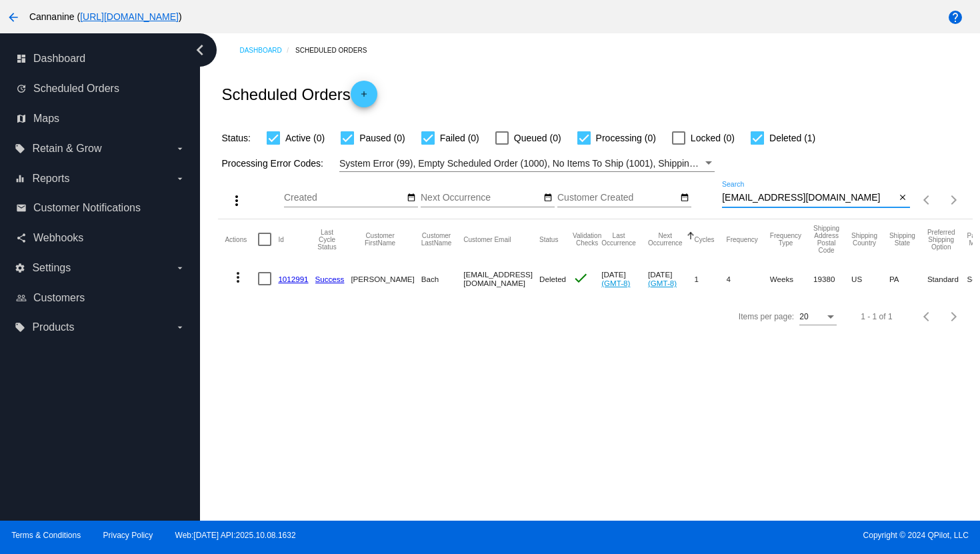  Describe the element at coordinates (66, 149) in the screenshot. I see `span: Retain & Grow` at that location.